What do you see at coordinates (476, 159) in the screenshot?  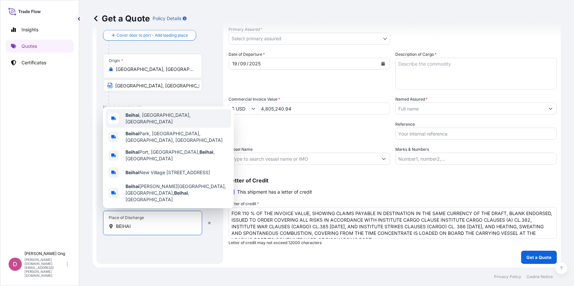 I see `input: Number1, number2,...` at bounding box center [476, 159].